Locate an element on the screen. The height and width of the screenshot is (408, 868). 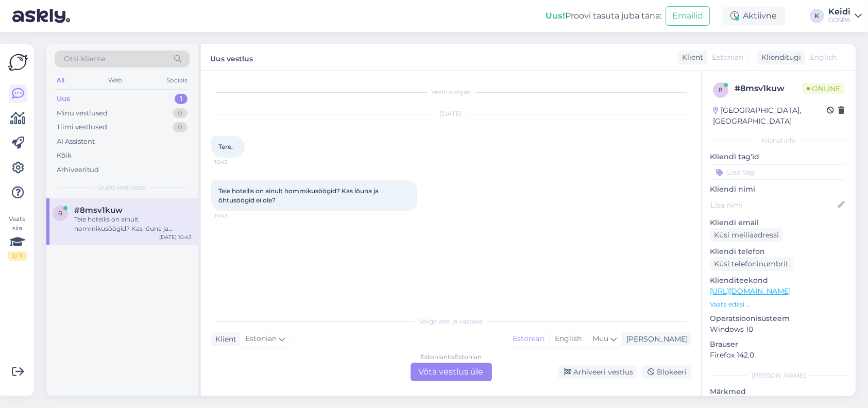
a: KeidiGOSPA is located at coordinates (845, 16).